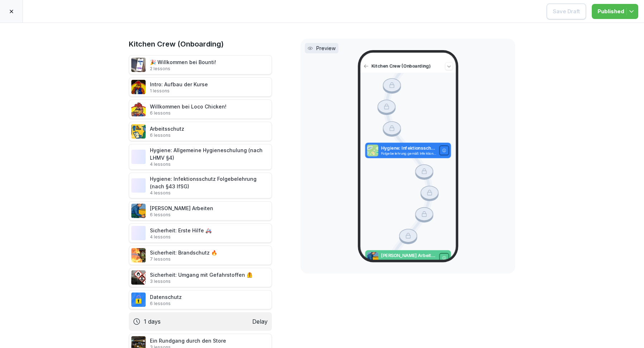  What do you see at coordinates (180, 233) in the screenshot?
I see `div: Sicherheit: Erste Hilfe 🚑` at bounding box center [180, 233].